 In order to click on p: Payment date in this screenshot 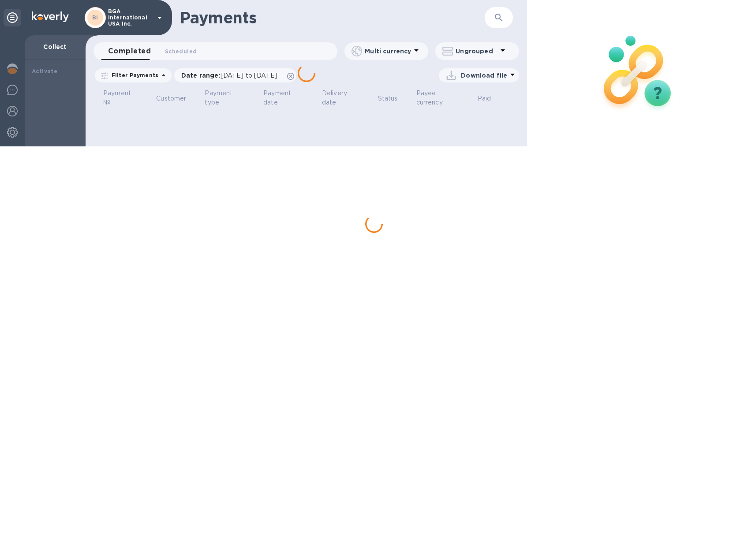, I will do `click(283, 98)`.